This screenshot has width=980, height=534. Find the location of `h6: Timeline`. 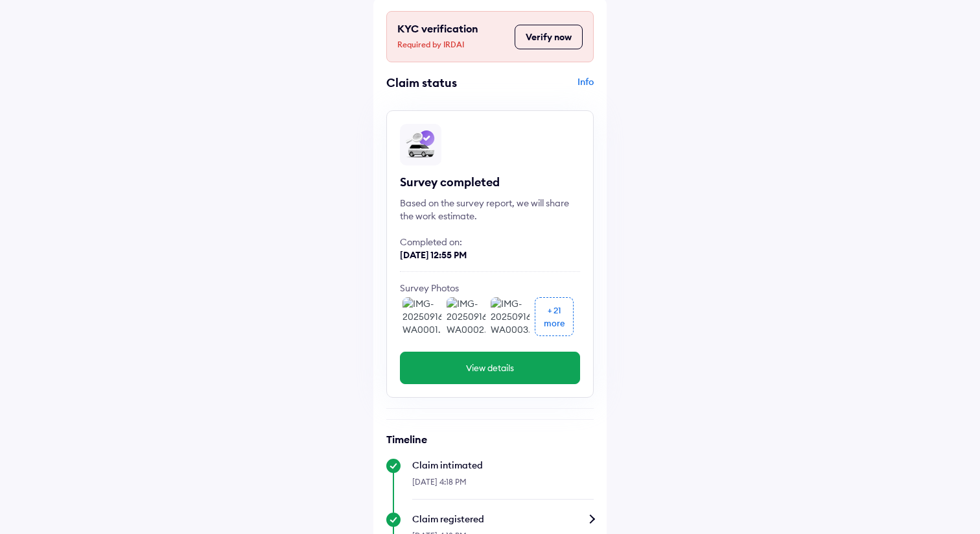

h6: Timeline is located at coordinates (490, 439).